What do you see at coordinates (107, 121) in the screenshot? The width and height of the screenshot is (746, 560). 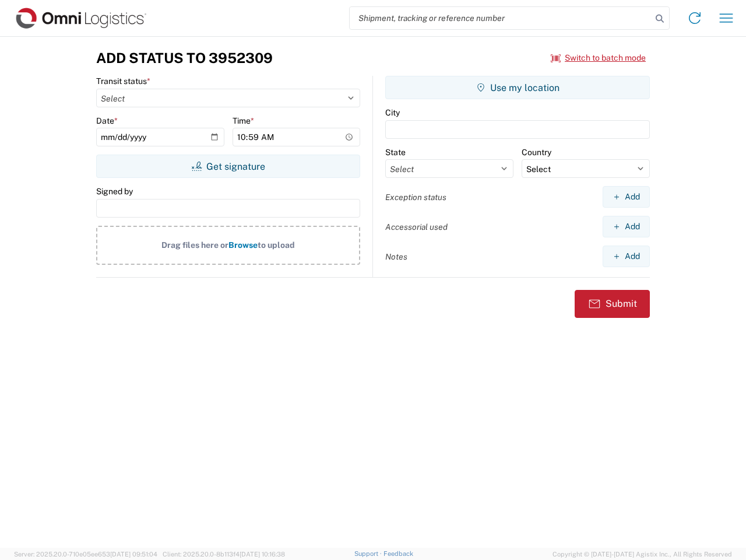 I see `label: Date` at bounding box center [107, 121].